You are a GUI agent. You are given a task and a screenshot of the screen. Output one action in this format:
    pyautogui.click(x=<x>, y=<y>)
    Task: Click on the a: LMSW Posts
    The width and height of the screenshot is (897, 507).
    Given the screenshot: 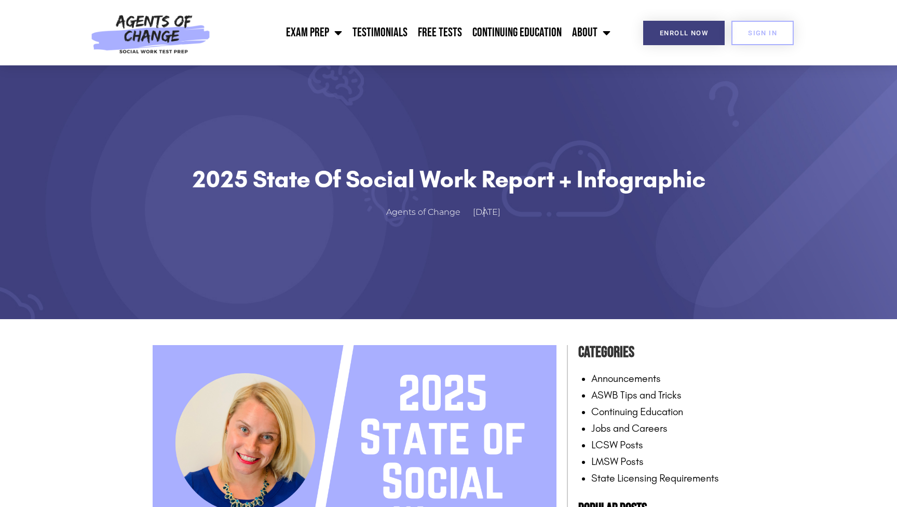 What is the action you would take?
    pyautogui.click(x=617, y=461)
    